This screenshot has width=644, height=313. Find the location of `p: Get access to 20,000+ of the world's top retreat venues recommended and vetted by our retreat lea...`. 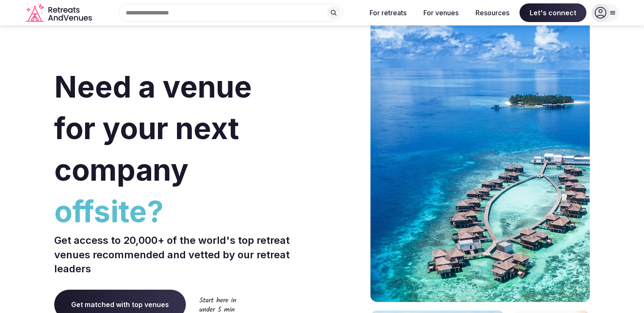

p: Get access to 20,000+ of the world's top retreat venues recommended and vetted by our retreat lea... is located at coordinates (186, 254).